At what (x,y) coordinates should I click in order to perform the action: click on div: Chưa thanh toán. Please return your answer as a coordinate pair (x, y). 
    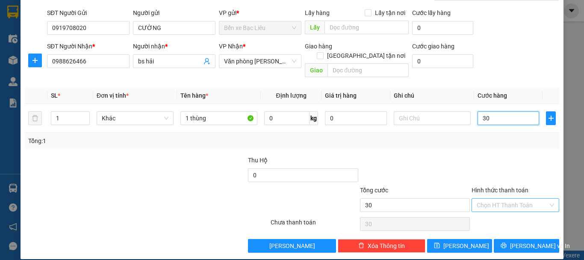
    Looking at the image, I should click on (314, 224).